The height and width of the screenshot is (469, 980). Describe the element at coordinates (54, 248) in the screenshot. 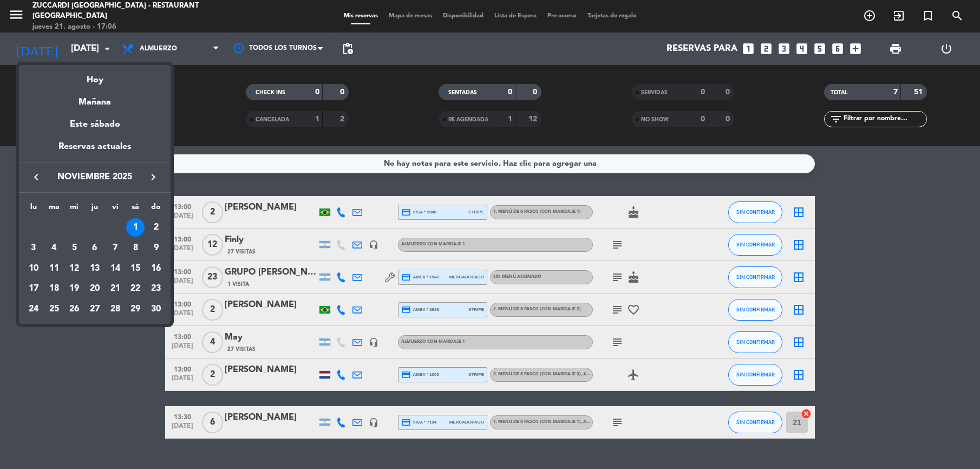

I see `div: 4` at that location.